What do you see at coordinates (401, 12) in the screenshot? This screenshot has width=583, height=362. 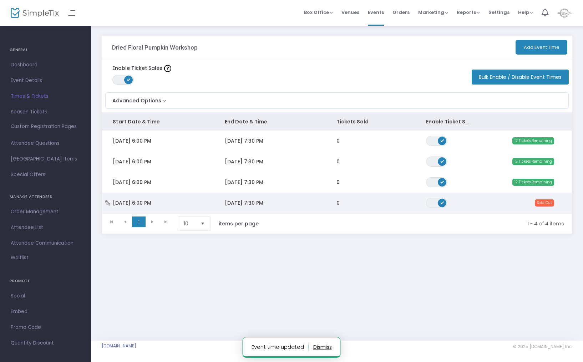 I see `span: Orders` at bounding box center [401, 12].